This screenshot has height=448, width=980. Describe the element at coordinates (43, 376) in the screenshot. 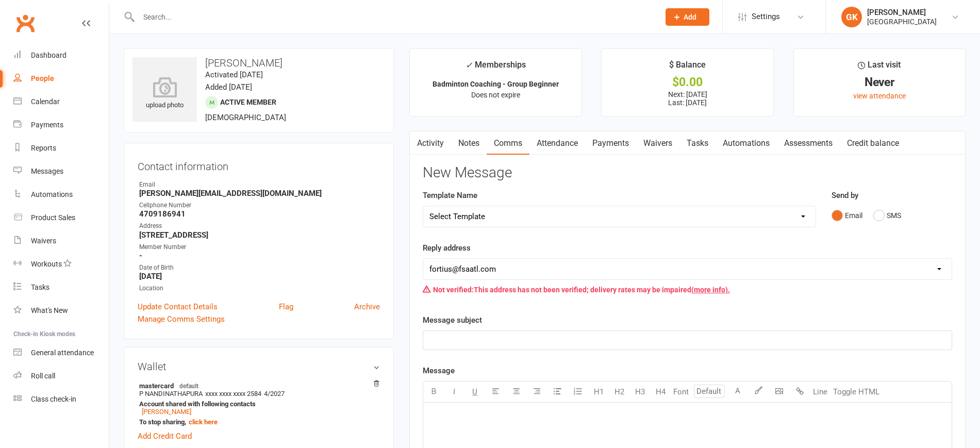

I see `div: Roll call` at that location.